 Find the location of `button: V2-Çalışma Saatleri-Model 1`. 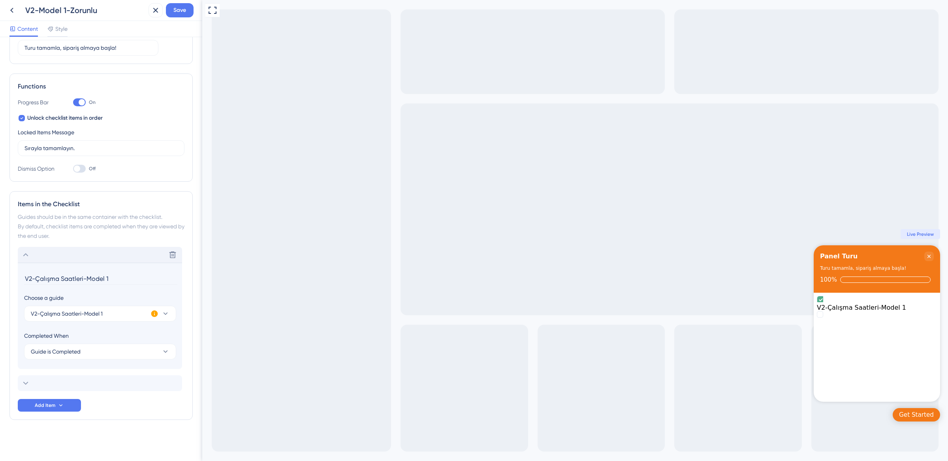

button: V2-Çalışma Saatleri-Model 1 is located at coordinates (100, 314).